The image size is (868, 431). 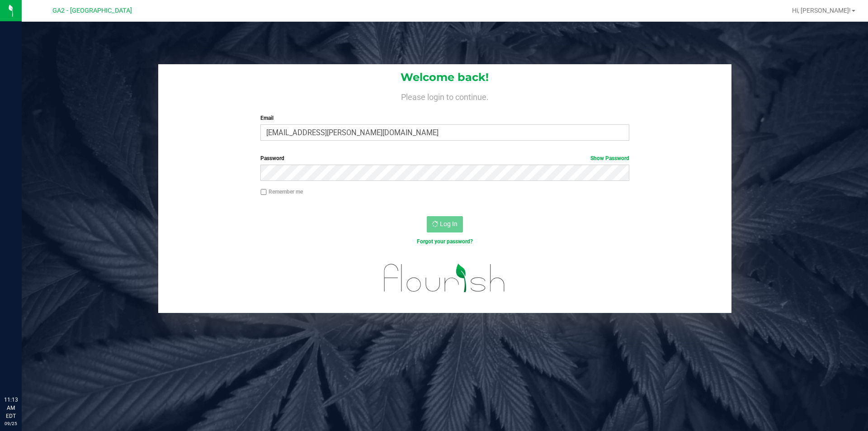 I want to click on label: Remember me, so click(x=282, y=192).